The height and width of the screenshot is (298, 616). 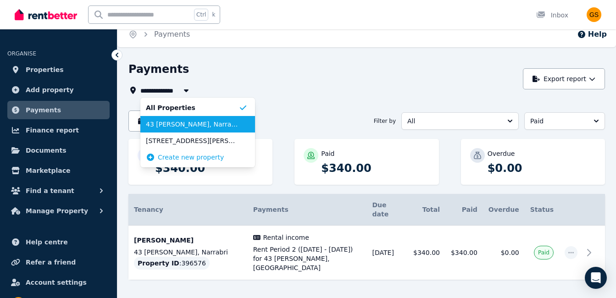 What do you see at coordinates (159, 69) in the screenshot?
I see `h1: Payments` at bounding box center [159, 69].